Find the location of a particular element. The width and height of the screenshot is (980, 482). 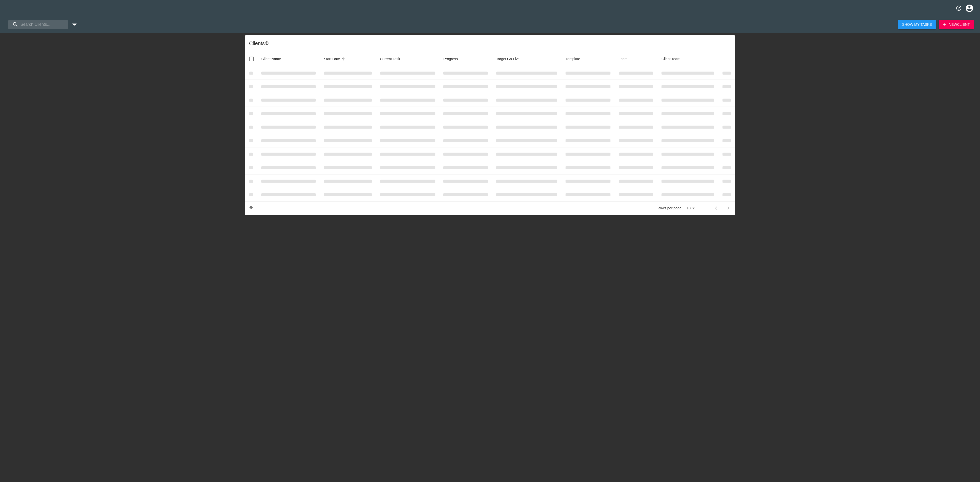

div: Client s is located at coordinates (491, 44).